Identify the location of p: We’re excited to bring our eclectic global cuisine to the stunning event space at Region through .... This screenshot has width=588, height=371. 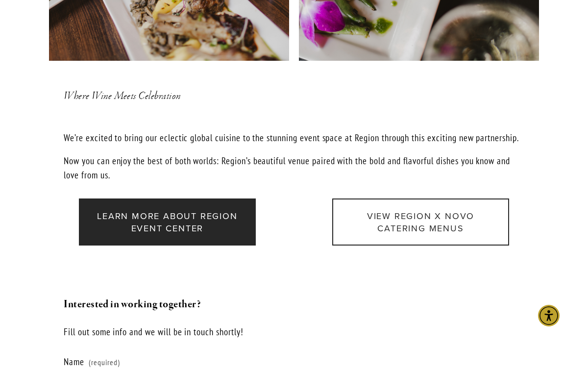
(294, 130).